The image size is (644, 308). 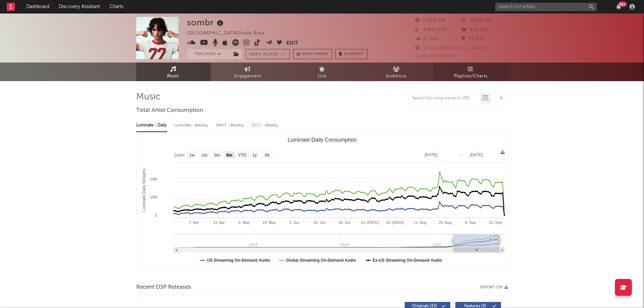 I want to click on text: US Streaming On-Demand Audio, so click(x=239, y=261).